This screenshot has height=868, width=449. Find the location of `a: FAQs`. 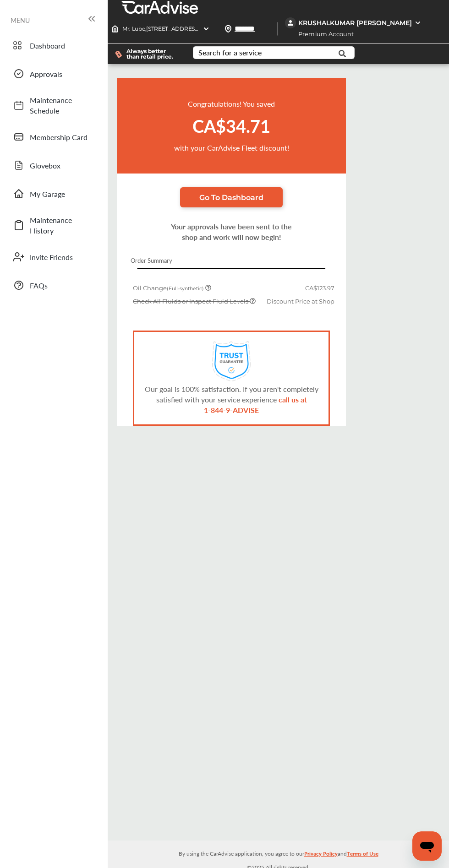

a: FAQs is located at coordinates (53, 285).